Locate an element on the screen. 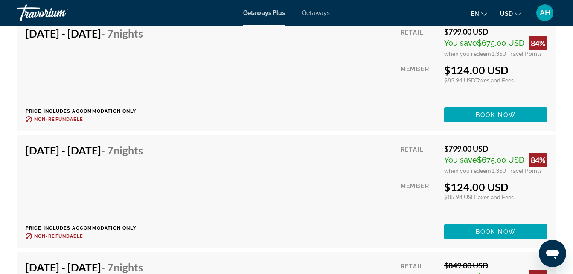 This screenshot has height=274, width=573. button: User Menu is located at coordinates (545, 13).